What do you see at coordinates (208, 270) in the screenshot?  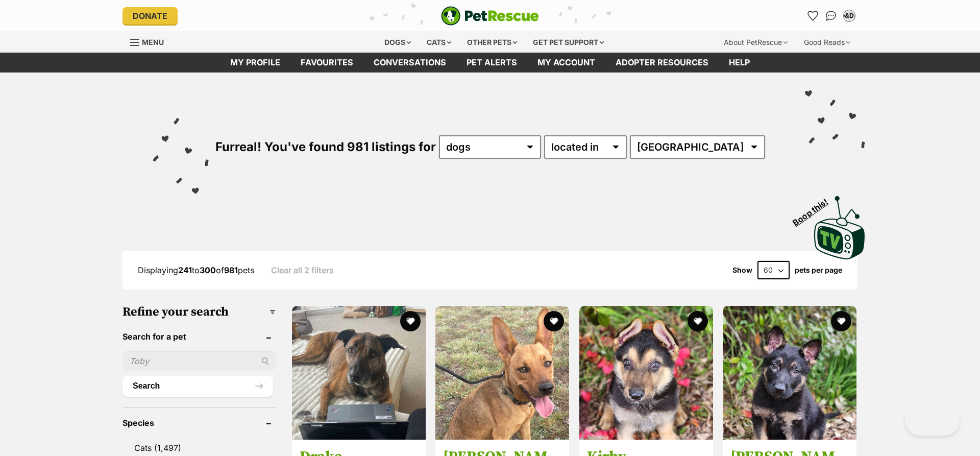 I see `strong: 300` at bounding box center [208, 270].